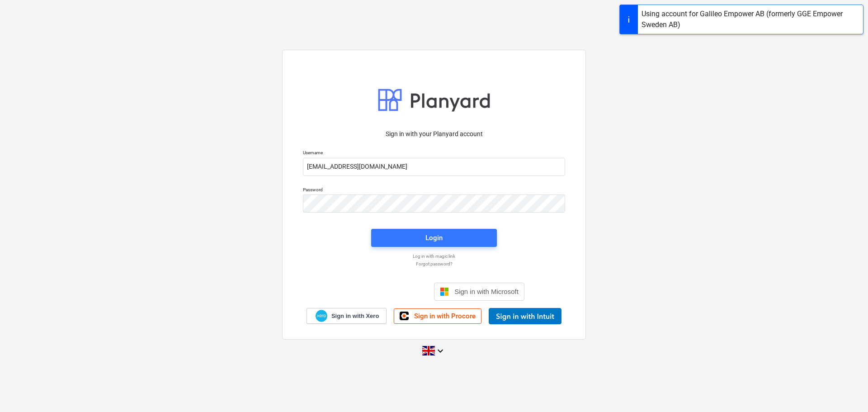 This screenshot has height=412, width=868. Describe the element at coordinates (445, 316) in the screenshot. I see `span: Sign in with Procore` at that location.